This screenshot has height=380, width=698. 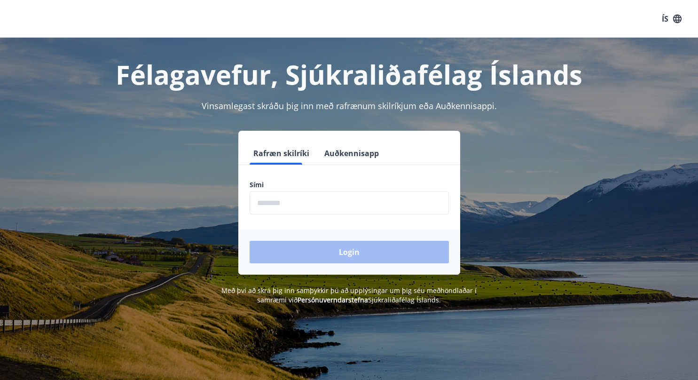 I want to click on button: Auðkennisapp, so click(x=351, y=153).